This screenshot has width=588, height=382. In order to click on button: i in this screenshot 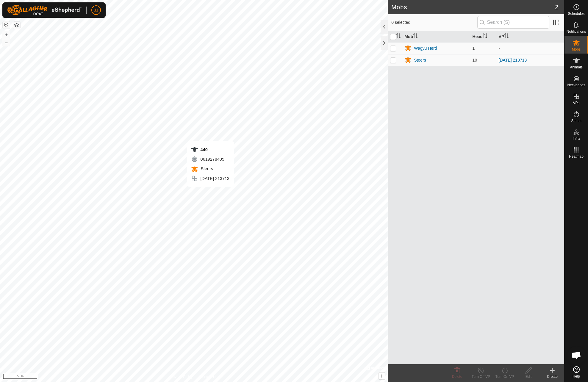, I will do `click(382, 376)`.